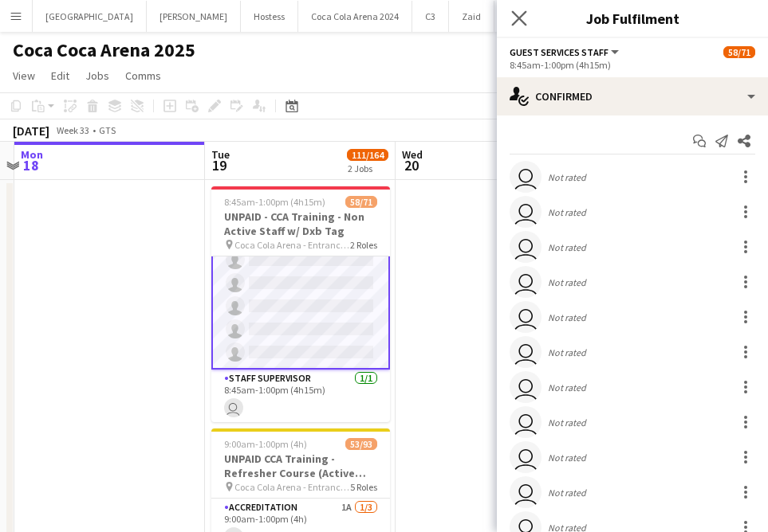 This screenshot has height=532, width=768. What do you see at coordinates (368, 155) in the screenshot?
I see `span: 111/164` at bounding box center [368, 155].